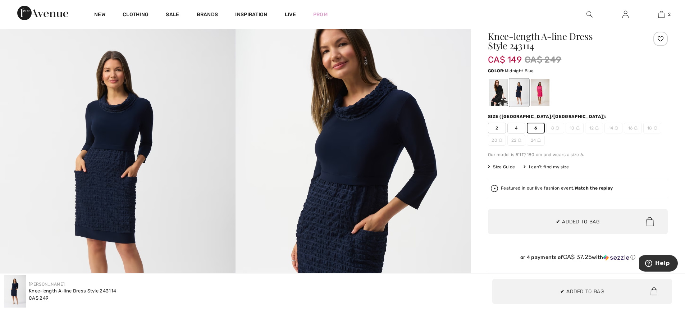 The width and height of the screenshot is (685, 309). What do you see at coordinates (498, 92) in the screenshot?
I see `div: Black` at bounding box center [498, 92].